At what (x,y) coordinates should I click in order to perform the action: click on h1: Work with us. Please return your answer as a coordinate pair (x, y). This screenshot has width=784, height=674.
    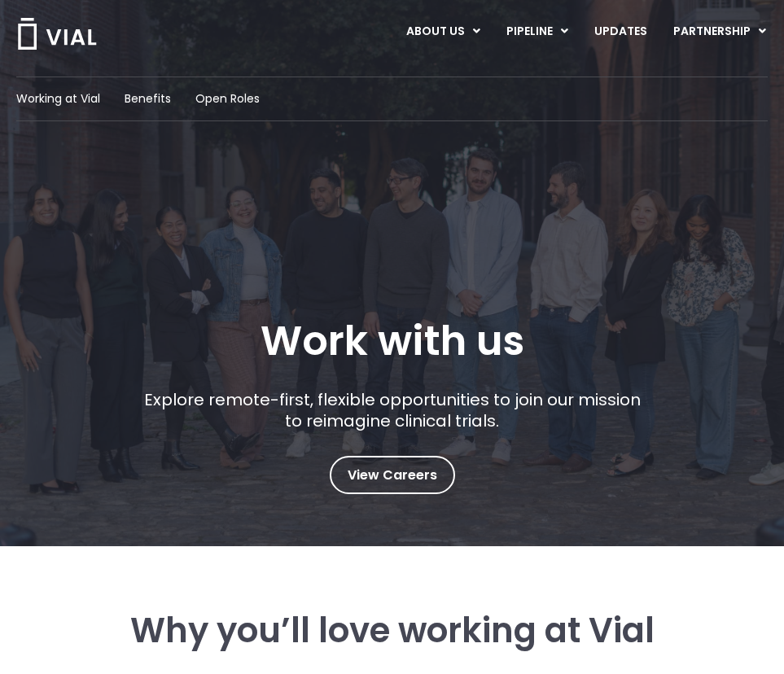
    Looking at the image, I should click on (392, 341).